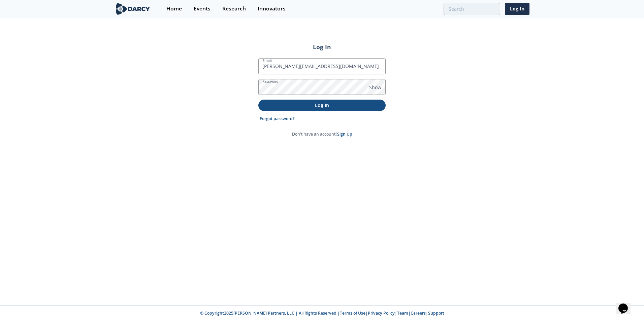 The height and width of the screenshot is (321, 644). I want to click on a: Careers, so click(418, 313).